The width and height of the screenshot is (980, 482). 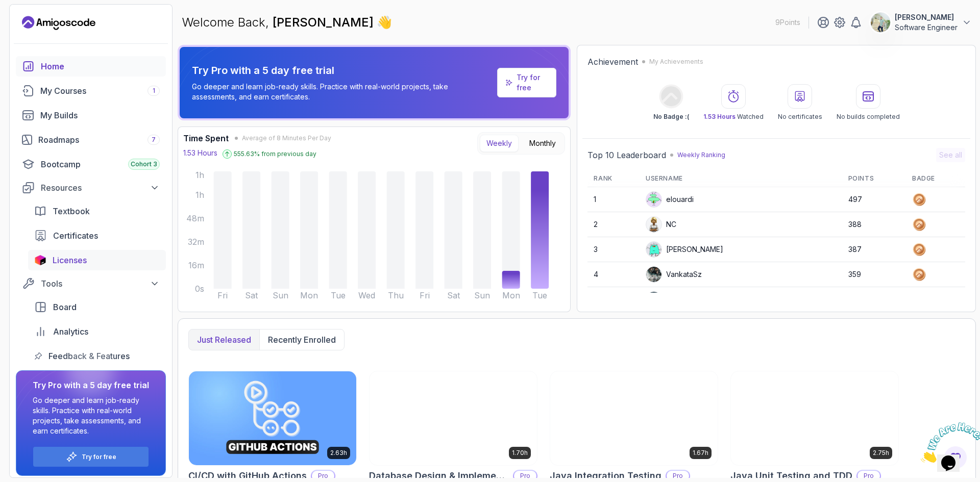 I want to click on div: My Builds, so click(x=100, y=115).